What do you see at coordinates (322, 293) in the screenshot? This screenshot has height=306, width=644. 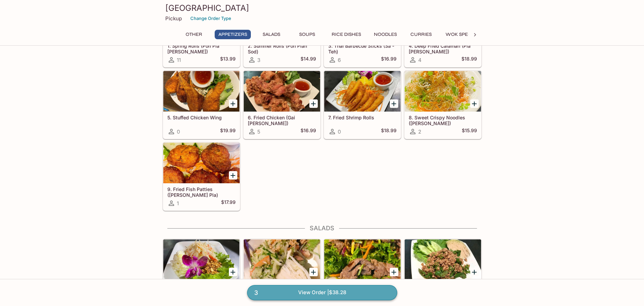 I see `a: 3View Order |$38.28` at bounding box center [322, 293].